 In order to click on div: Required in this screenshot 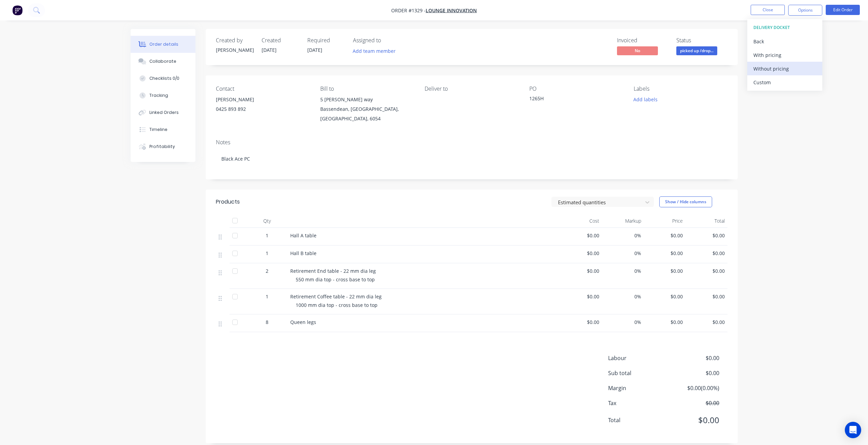, I will do `click(326, 40)`.